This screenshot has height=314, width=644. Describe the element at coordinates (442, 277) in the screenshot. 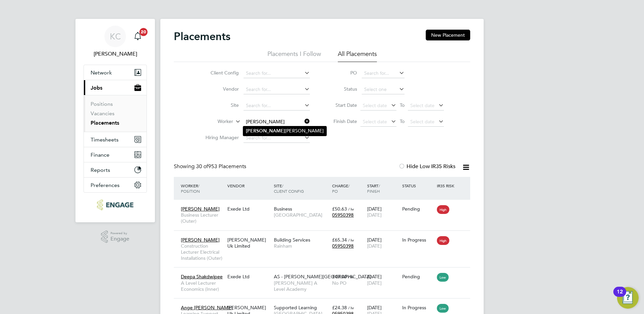

I see `span: Low` at that location.